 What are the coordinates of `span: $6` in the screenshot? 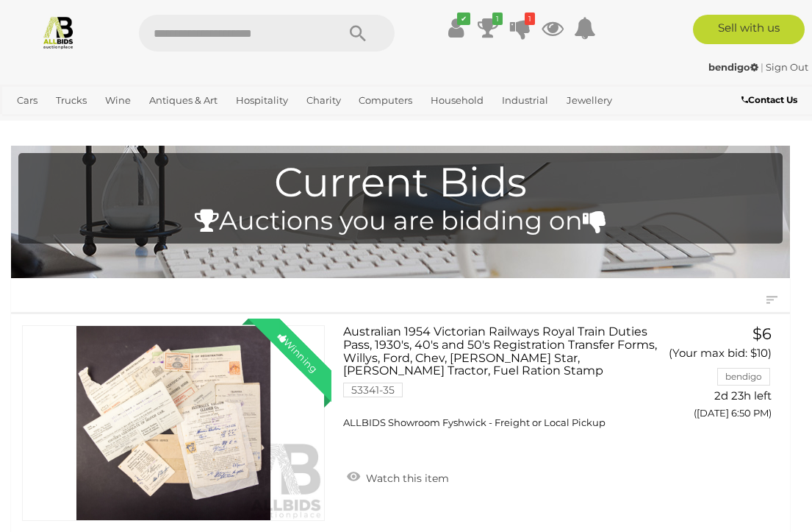 It's located at (762, 333).